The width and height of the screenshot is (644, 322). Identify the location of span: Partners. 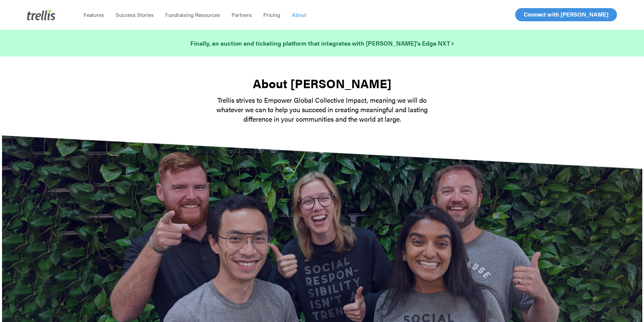
(241, 14).